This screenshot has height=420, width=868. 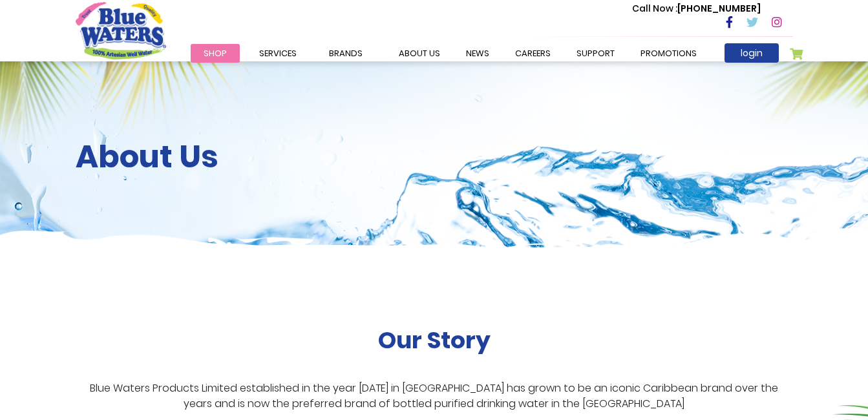 I want to click on span: Call Now :, so click(x=655, y=8).